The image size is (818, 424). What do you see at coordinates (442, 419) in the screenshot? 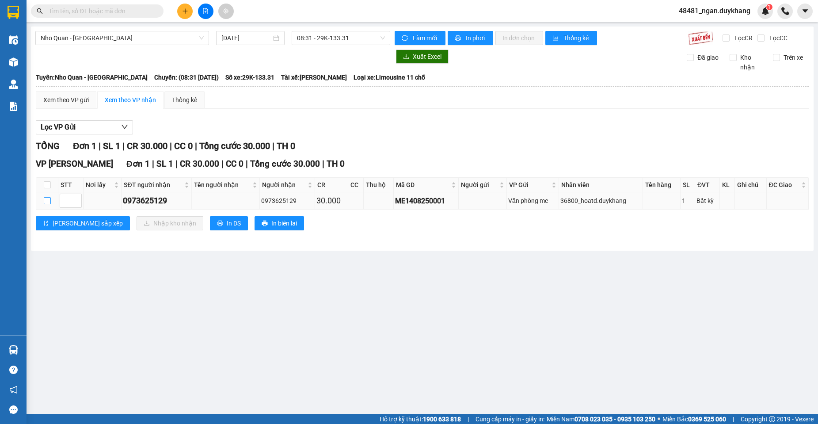
I see `strong: 1900 633 818` at bounding box center [442, 419].